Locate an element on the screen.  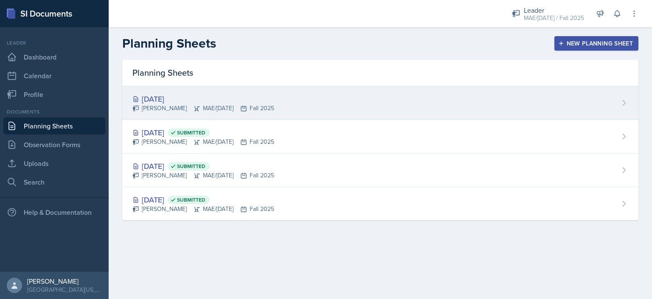
div: Help & Documentation is located at coordinates (54, 212).